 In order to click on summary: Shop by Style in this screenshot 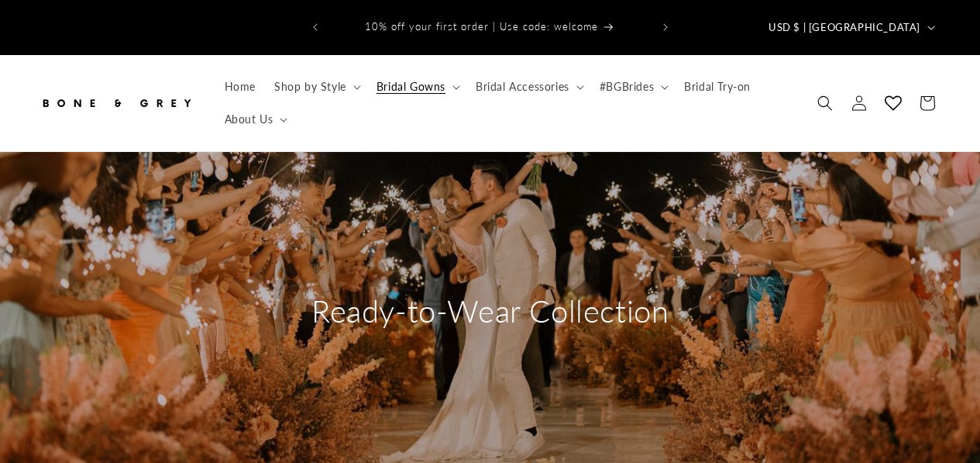, I will do `click(316, 87)`.